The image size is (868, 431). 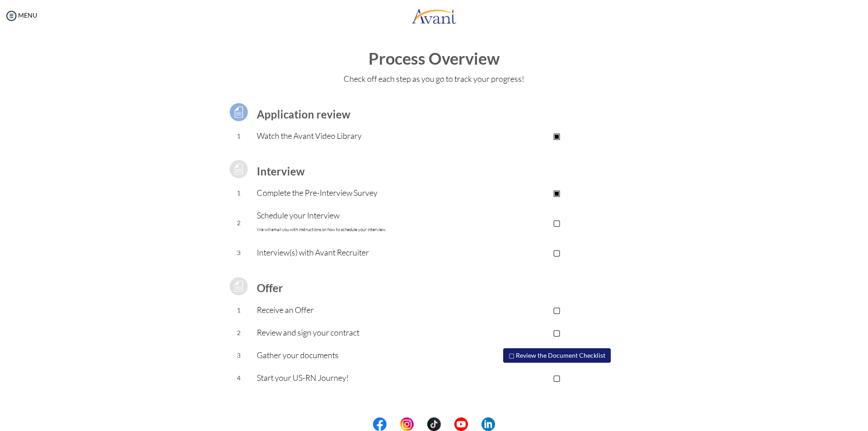 I want to click on img: li.png, so click(x=489, y=424).